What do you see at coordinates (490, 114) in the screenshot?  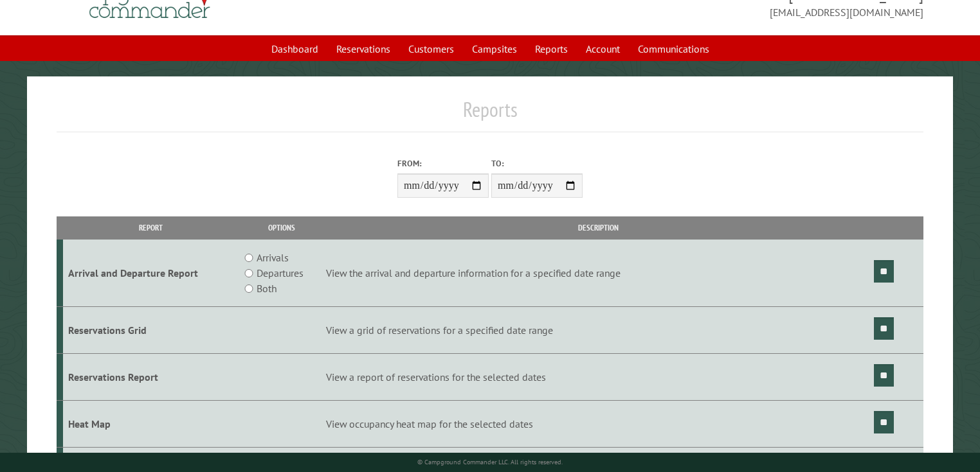 I see `h1: Reports` at bounding box center [490, 114].